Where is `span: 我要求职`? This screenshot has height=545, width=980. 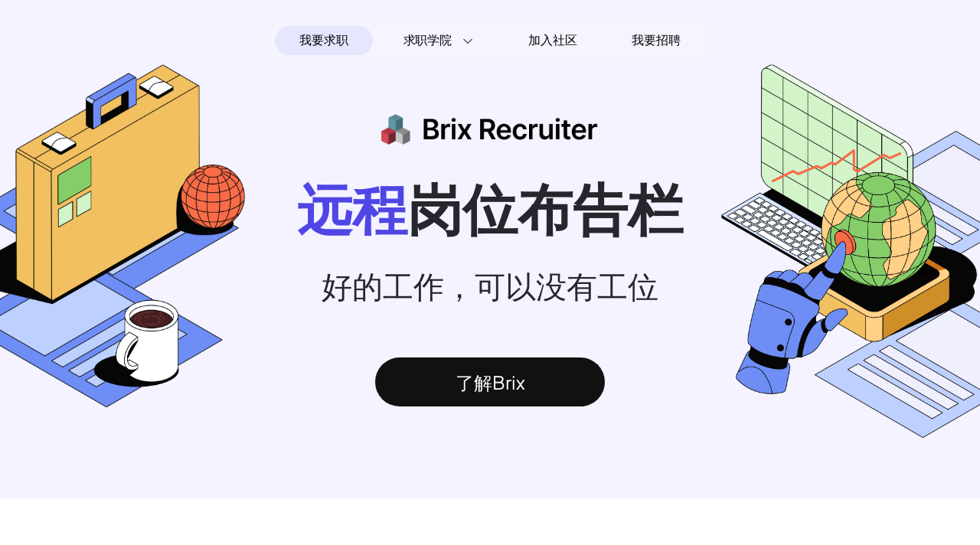
span: 我要求职 is located at coordinates (323, 40).